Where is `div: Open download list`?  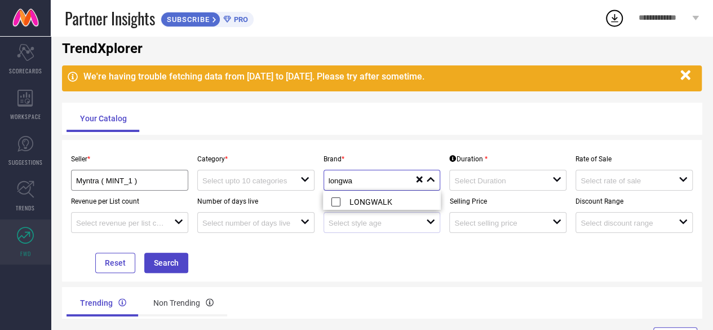
div: Open download list is located at coordinates (615, 18).